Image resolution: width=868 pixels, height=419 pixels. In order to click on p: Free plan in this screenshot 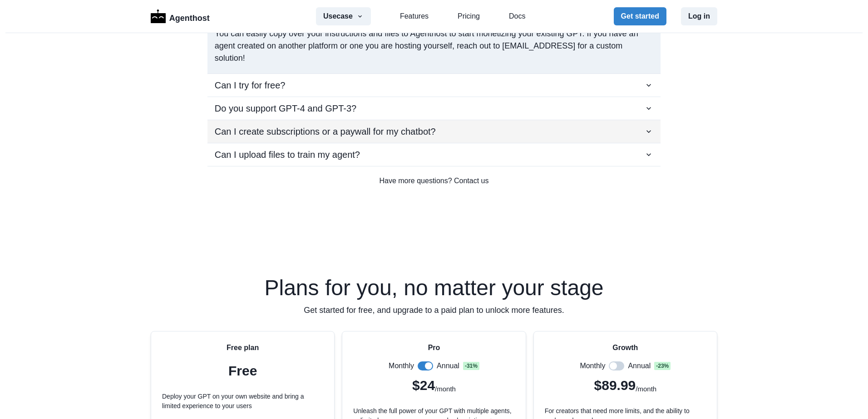, I will do `click(243, 348)`.